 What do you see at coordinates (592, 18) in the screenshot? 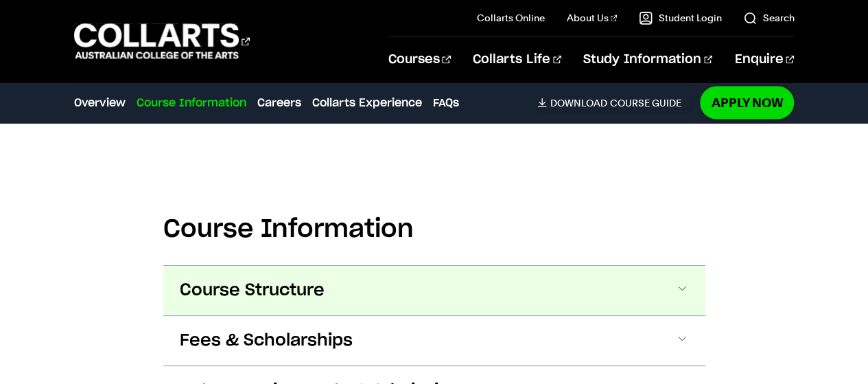
I see `a: About Us` at bounding box center [592, 18].